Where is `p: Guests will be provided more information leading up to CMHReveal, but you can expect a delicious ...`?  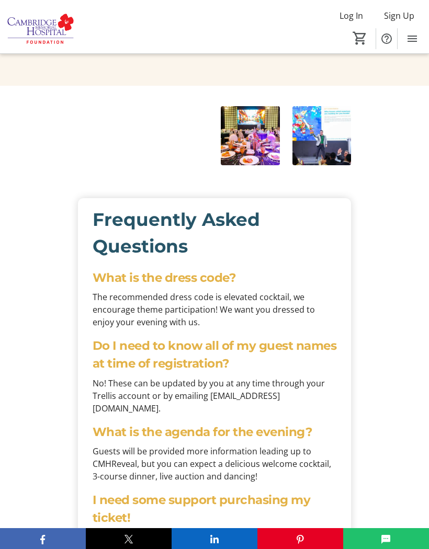
p: Guests will be provided more information leading up to CMHReveal, but you can expect a delicious ... is located at coordinates (214, 464).